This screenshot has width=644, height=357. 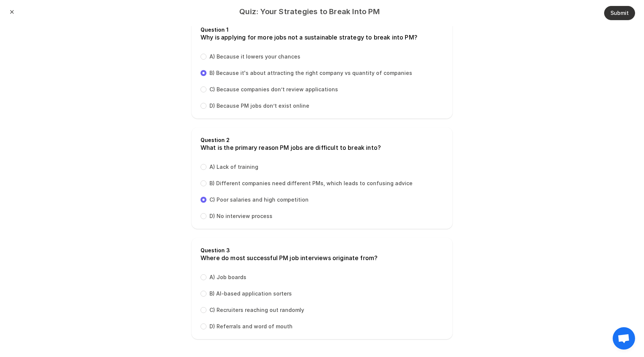 What do you see at coordinates (255, 57) in the screenshot?
I see `label: A) Because it lowers your chances` at bounding box center [255, 57].